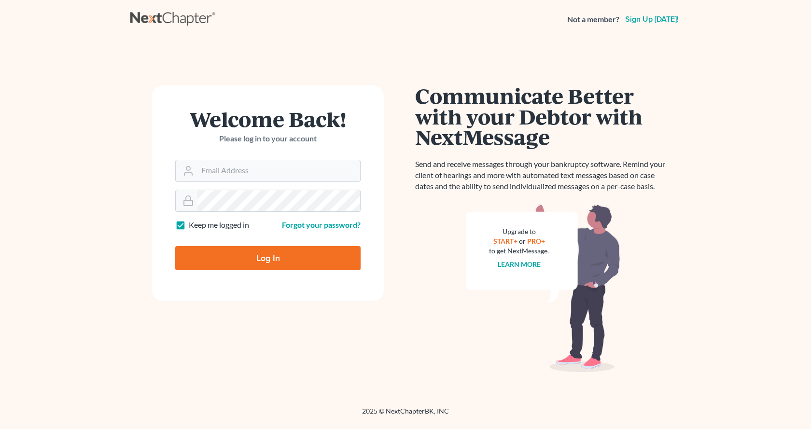  Describe the element at coordinates (519, 232) in the screenshot. I see `div: Upgrade to` at that location.